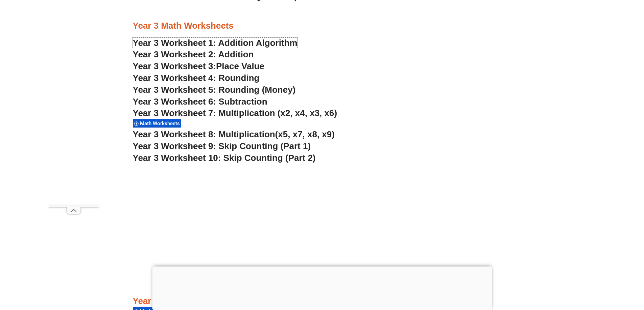  Describe the element at coordinates (233, 134) in the screenshot. I see `a: Year 3 Worksheet 8: Multiplication(x5, x7, x8, x9)` at that location.